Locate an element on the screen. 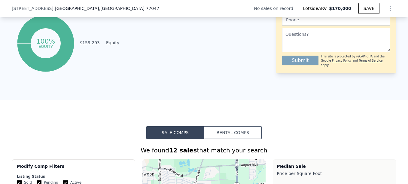 Image resolution: width=408 pixels, height=184 pixels. tspan: 100% is located at coordinates (45, 41).